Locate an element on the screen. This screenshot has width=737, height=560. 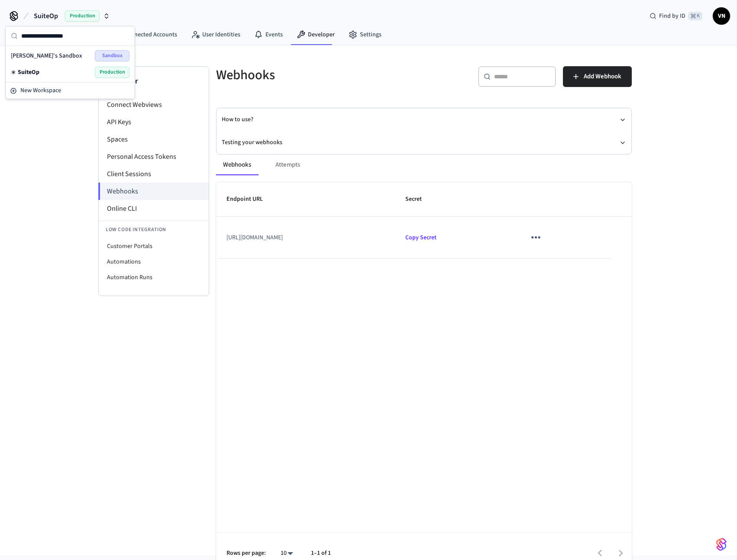
a: Connected Accounts is located at coordinates (145, 35).